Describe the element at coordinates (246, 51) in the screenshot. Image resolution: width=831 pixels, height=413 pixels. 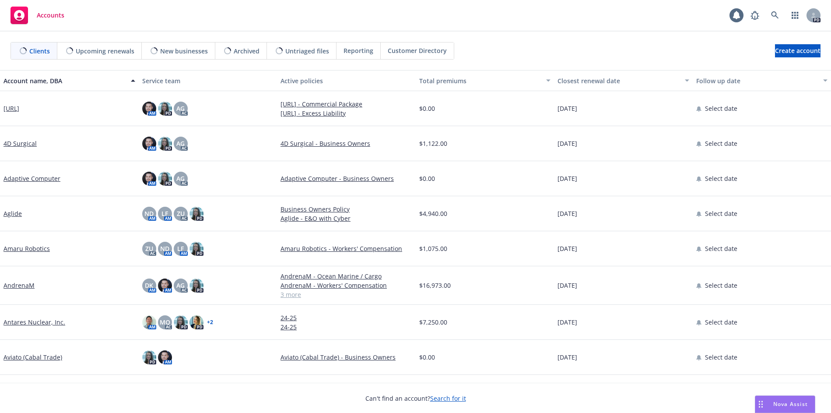
I see `span: Archived` at that location.